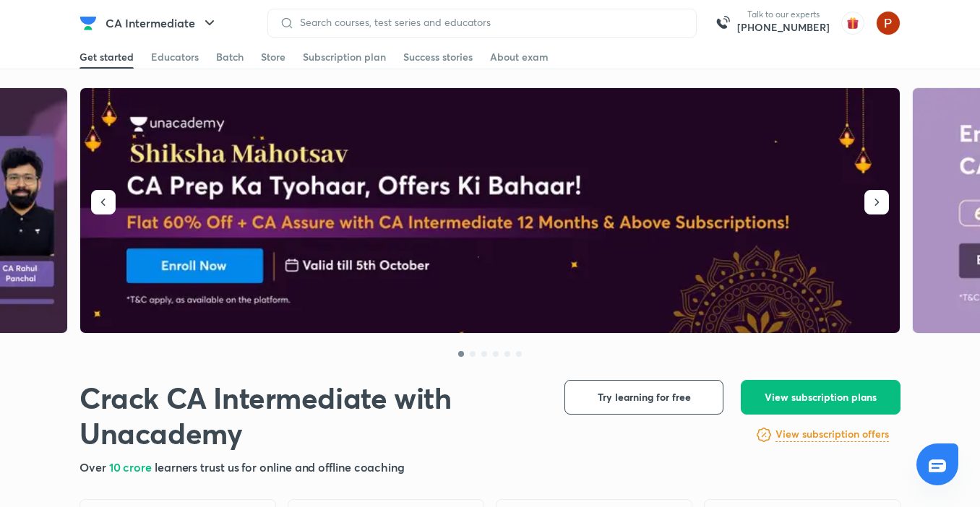 This screenshot has width=980, height=507. What do you see at coordinates (821, 397) in the screenshot?
I see `button: View subscription plans` at bounding box center [821, 397].